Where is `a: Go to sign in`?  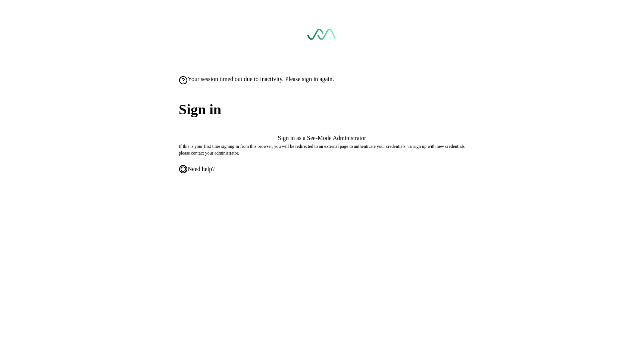
a: Go to sign in is located at coordinates (322, 38).